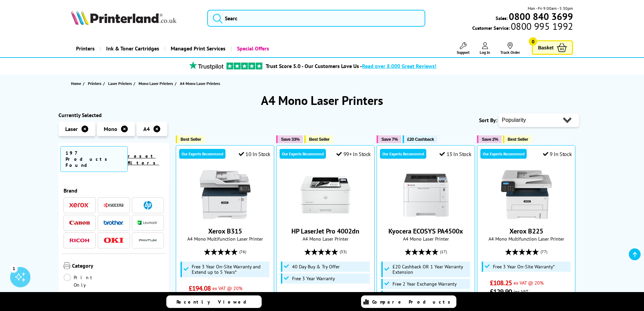 The image size is (644, 311). What do you see at coordinates (77, 83) in the screenshot?
I see `a: Home` at bounding box center [77, 83].